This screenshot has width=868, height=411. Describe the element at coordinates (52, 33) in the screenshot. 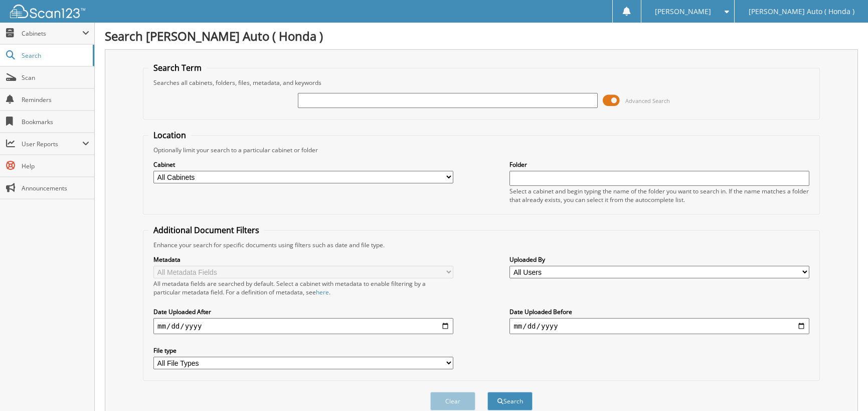

I see `span: Cabinets` at that location.